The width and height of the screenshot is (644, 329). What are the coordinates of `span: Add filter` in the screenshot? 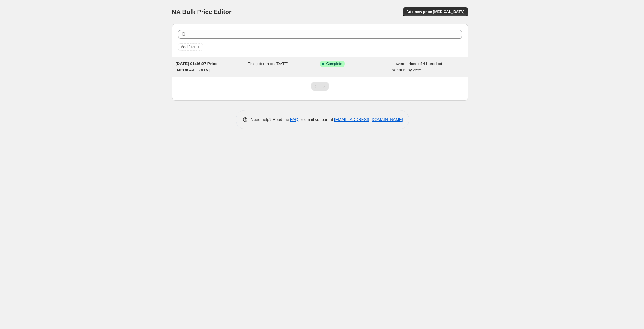 It's located at (188, 47).